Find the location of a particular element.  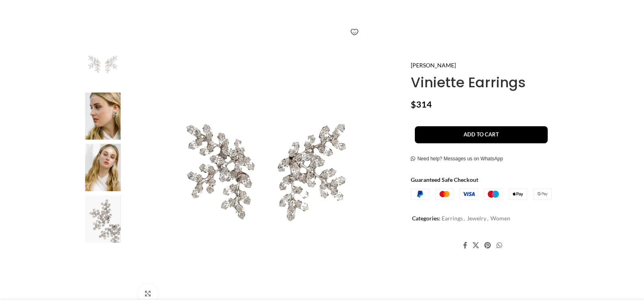

strong: Guaranteed Safe Checkout is located at coordinates (445, 179).